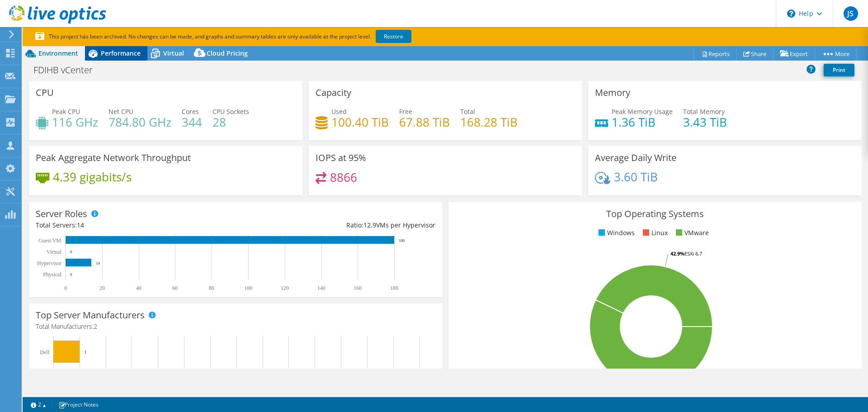  Describe the element at coordinates (393, 36) in the screenshot. I see `a: Restore` at that location.